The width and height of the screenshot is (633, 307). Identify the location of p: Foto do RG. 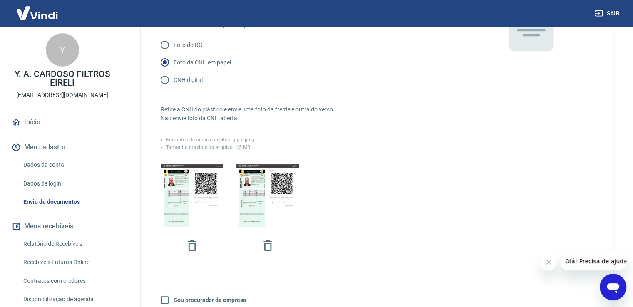
(188, 45).